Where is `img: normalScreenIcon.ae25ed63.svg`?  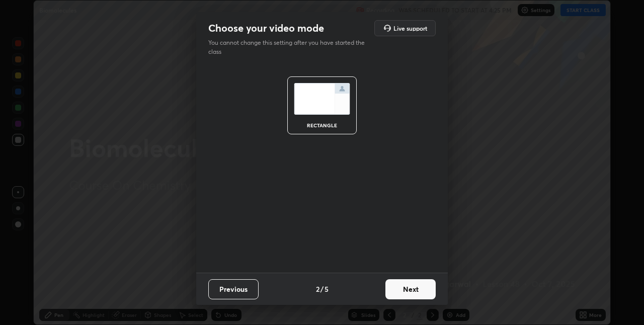
img: normalScreenIcon.ae25ed63.svg is located at coordinates (322, 99).